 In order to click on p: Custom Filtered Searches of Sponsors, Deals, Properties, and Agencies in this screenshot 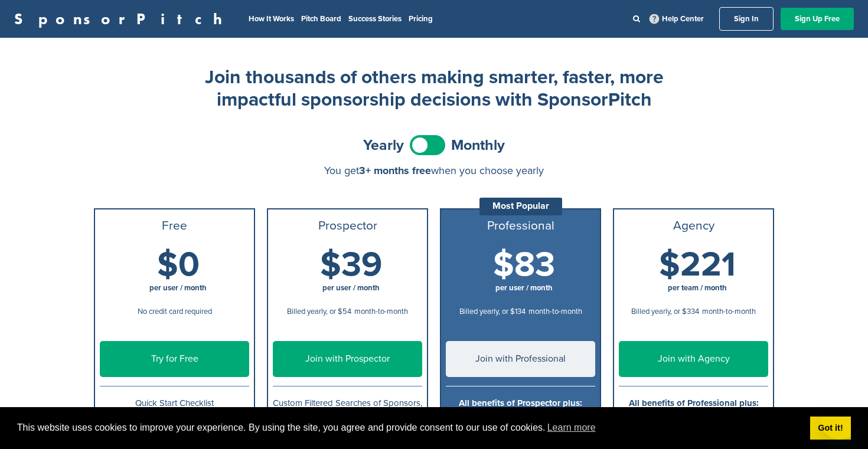, I will do `click(347, 411)`.